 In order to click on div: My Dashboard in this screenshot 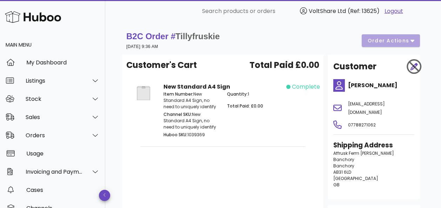, I will do `click(63, 62)`.